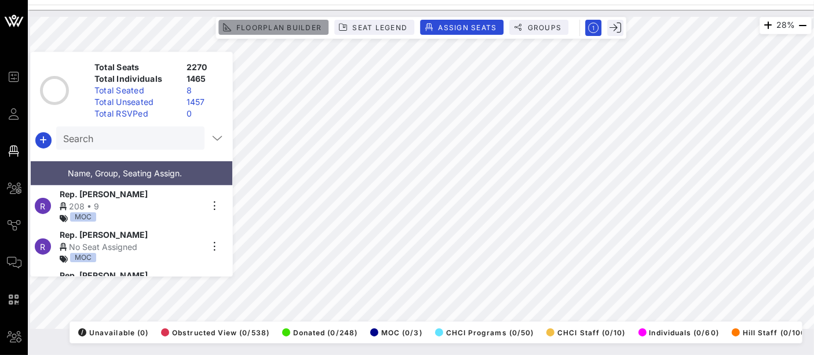 This screenshot has height=355, width=814. What do you see at coordinates (131, 206) in the screenshot?
I see `div: 208 • 9` at bounding box center [131, 206].